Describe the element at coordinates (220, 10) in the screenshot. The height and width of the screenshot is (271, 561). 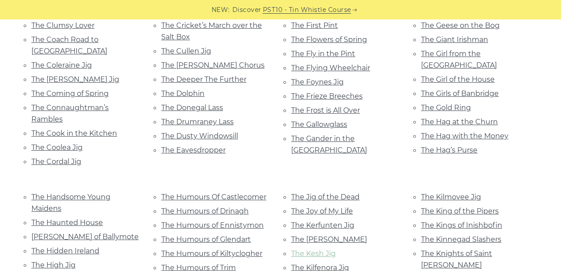
I see `span: NEW:` at that location.